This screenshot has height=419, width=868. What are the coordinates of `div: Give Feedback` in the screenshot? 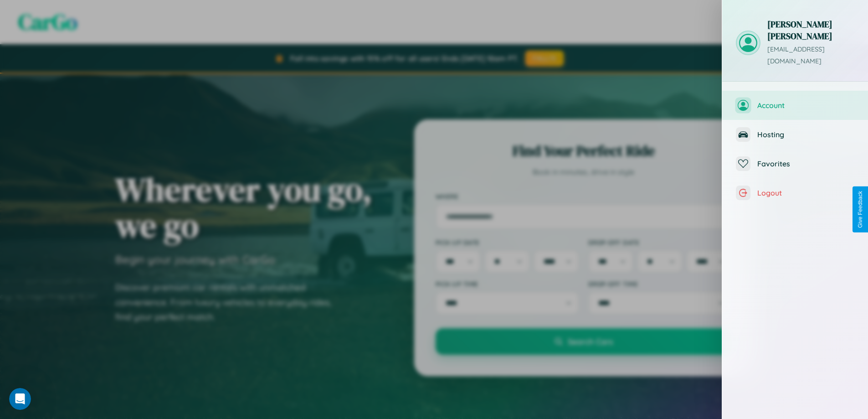 It's located at (860, 209).